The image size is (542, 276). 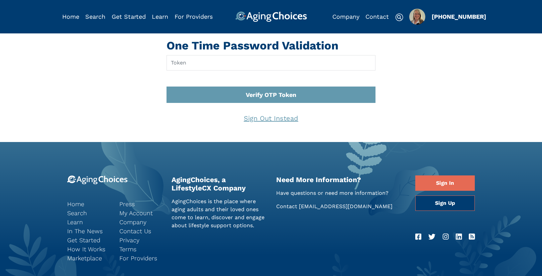 I want to click on a: Marketplace, so click(x=88, y=258).